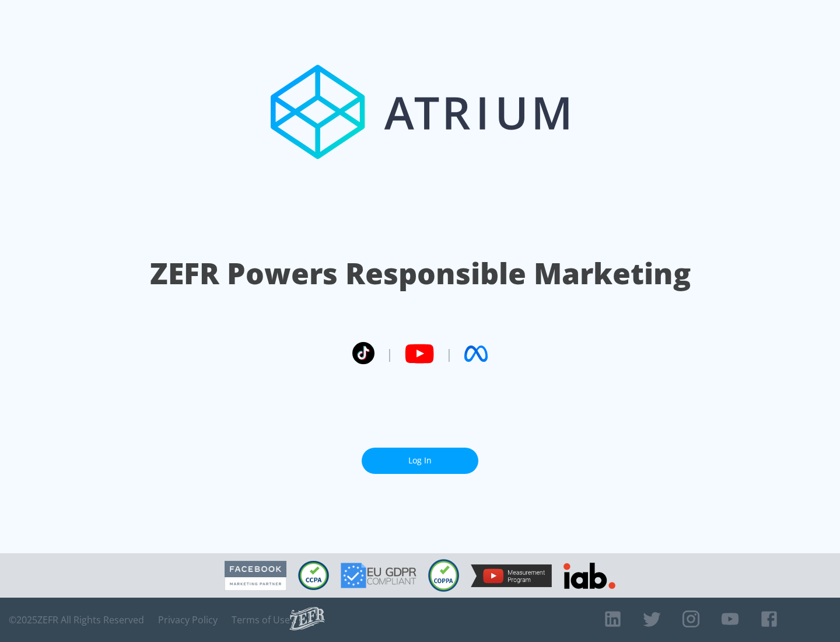 This screenshot has width=840, height=642. What do you see at coordinates (590, 575) in the screenshot?
I see `img: IAB` at bounding box center [590, 575].